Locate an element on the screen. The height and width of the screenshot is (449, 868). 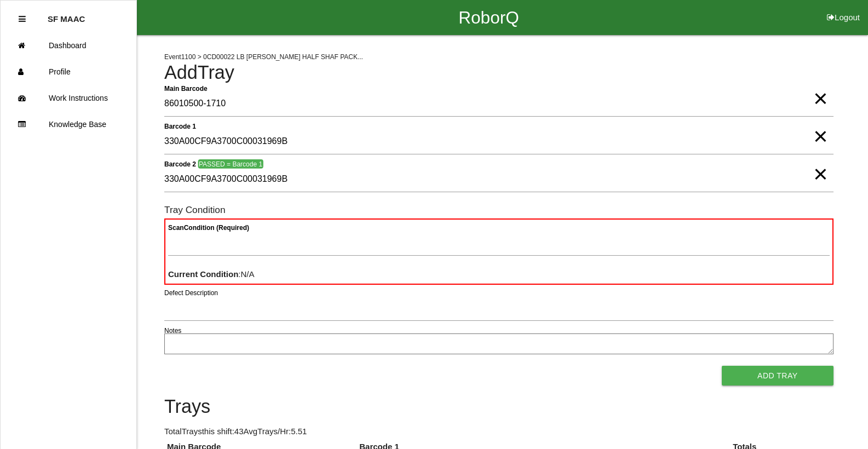
b: Barcode 2 is located at coordinates (180, 164).